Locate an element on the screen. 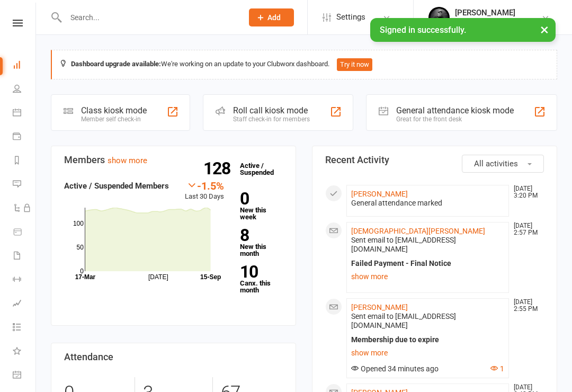  span: All activities is located at coordinates (496, 164).